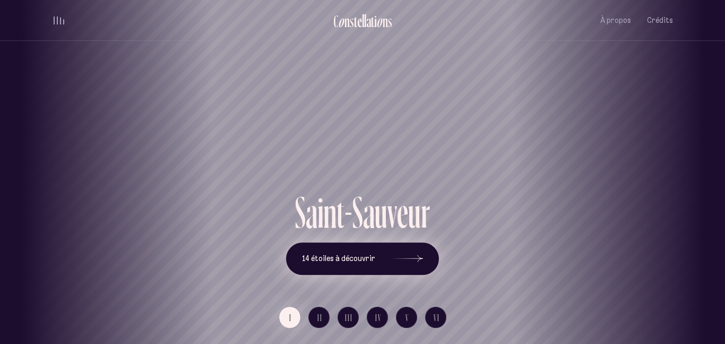 The width and height of the screenshot is (725, 344). I want to click on span: IV, so click(379, 317).